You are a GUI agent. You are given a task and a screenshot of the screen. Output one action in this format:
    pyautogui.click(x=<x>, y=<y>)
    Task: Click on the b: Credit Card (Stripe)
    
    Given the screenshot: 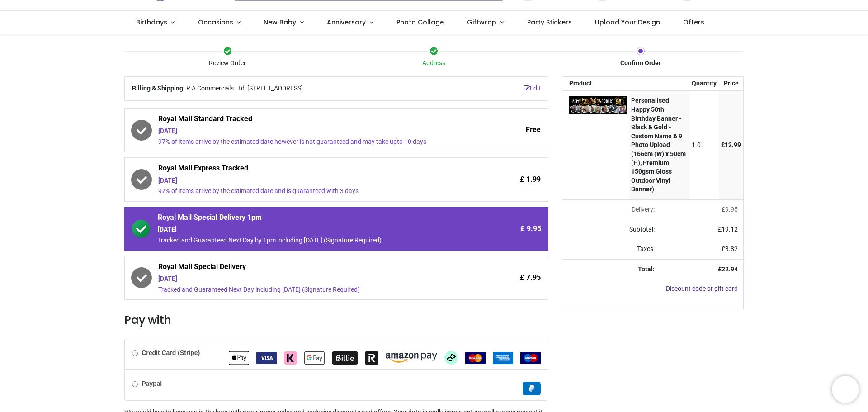 What is the action you would take?
    pyautogui.click(x=170, y=353)
    